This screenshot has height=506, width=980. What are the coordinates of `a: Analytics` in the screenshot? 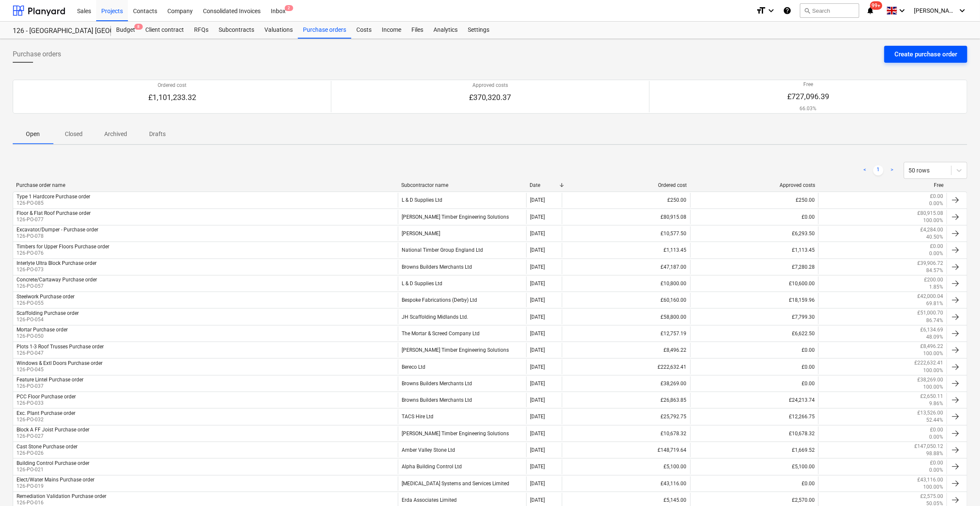 It's located at (446, 30).